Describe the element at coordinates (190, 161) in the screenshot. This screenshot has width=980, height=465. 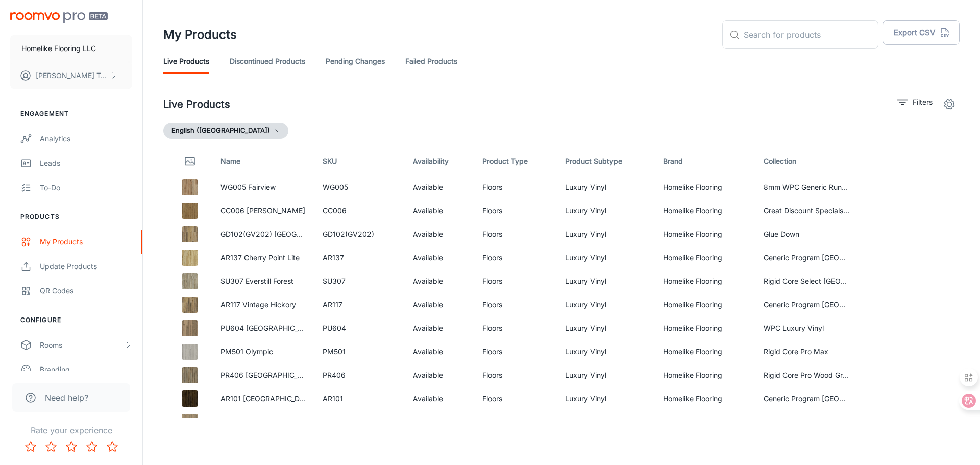
I see `svg: Thumbnail` at that location.